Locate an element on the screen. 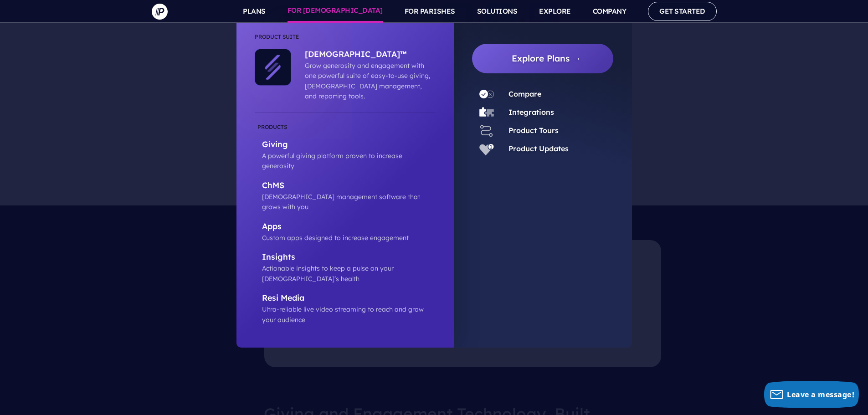 This screenshot has width=868, height=415. button: Leave a message! is located at coordinates (811, 394).